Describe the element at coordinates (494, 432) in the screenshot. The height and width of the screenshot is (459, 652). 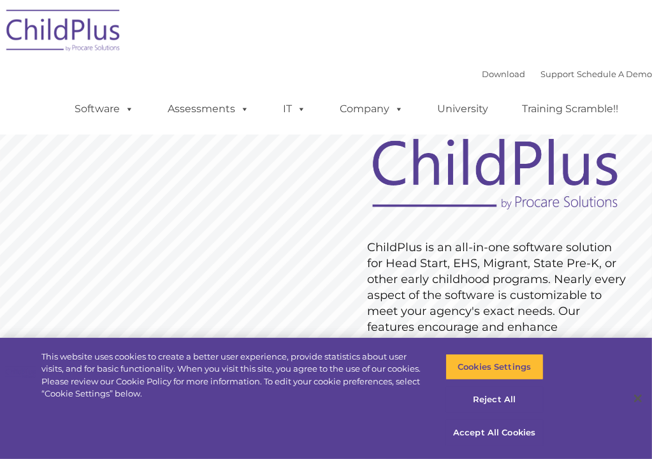
I see `button: Accept All Cookies` at that location.